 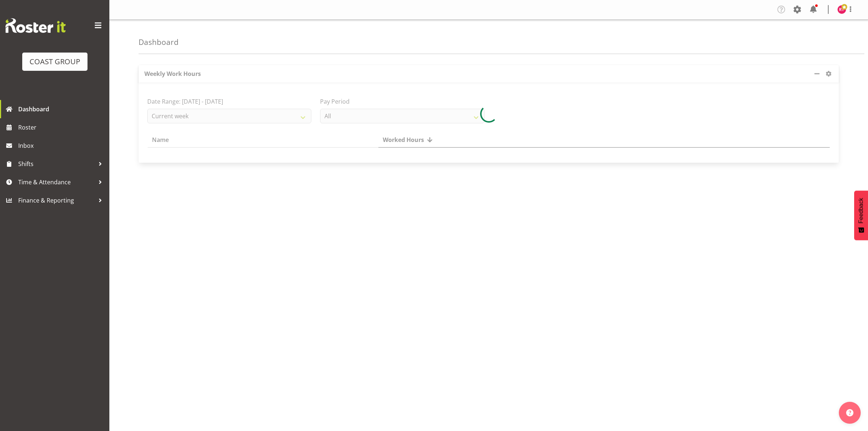 What do you see at coordinates (159, 42) in the screenshot?
I see `h4: Dashboard` at bounding box center [159, 42].